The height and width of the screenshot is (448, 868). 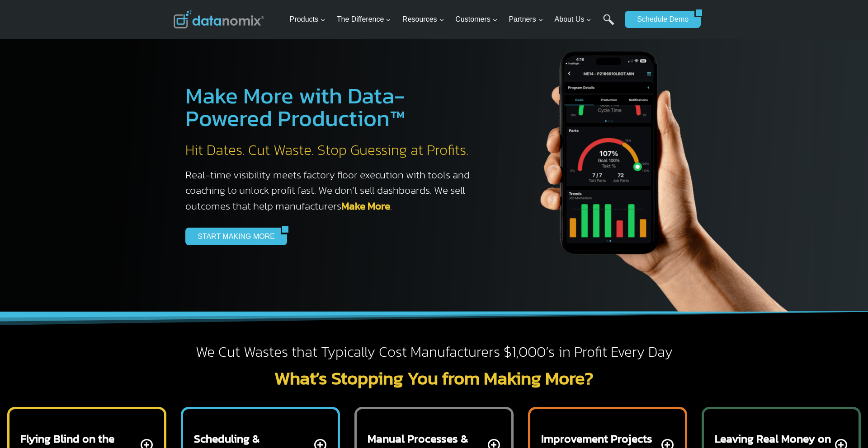 What do you see at coordinates (332, 151) in the screenshot?
I see `h2: Hit Dates. Cut Waste. Stop Guessing at Profits.` at bounding box center [332, 151].